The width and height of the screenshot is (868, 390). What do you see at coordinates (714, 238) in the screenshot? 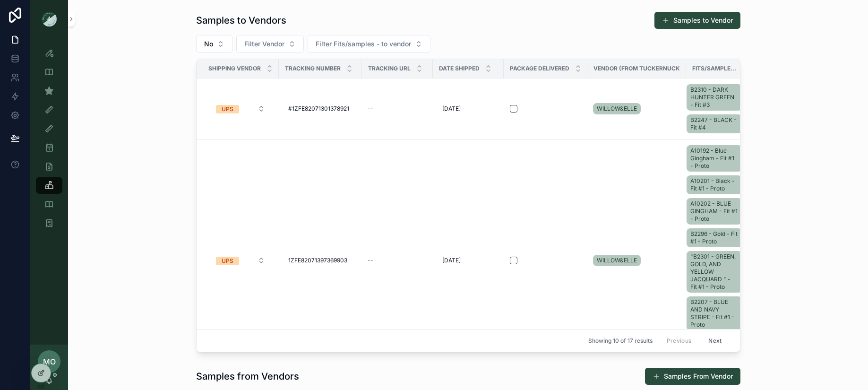
I see `span: B2296 - Gold - Fit #1 - Proto` at bounding box center [714, 238].